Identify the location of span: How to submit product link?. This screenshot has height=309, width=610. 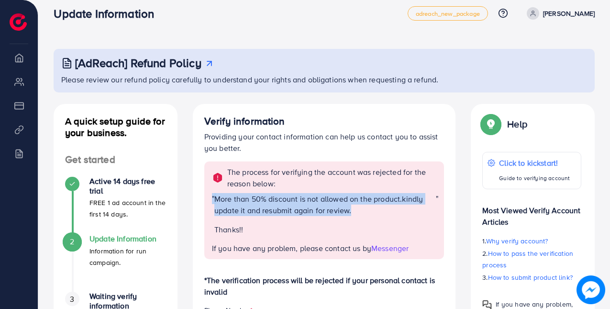
(530, 277).